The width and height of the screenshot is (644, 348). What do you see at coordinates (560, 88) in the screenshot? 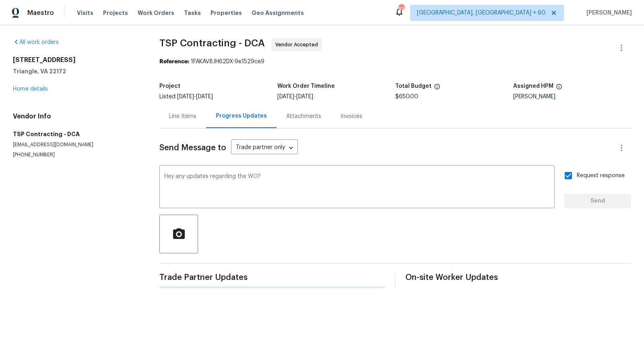
I see `span: The hpm assigned to this work order.` at bounding box center [560, 88].